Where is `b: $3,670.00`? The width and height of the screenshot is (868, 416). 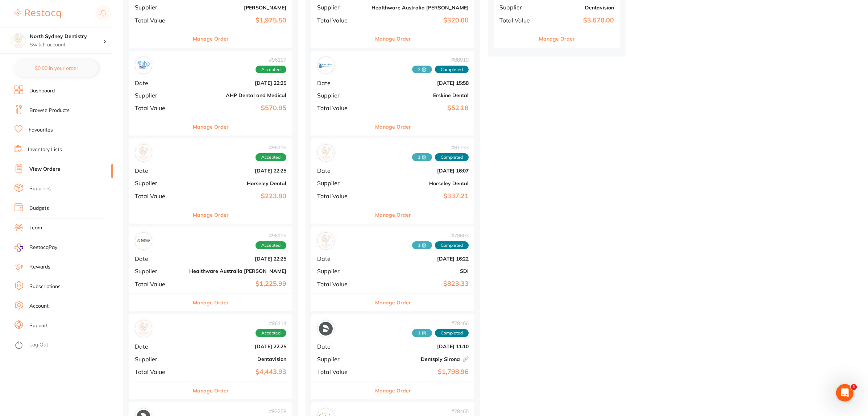 b: $3,670.00 is located at coordinates (578, 20).